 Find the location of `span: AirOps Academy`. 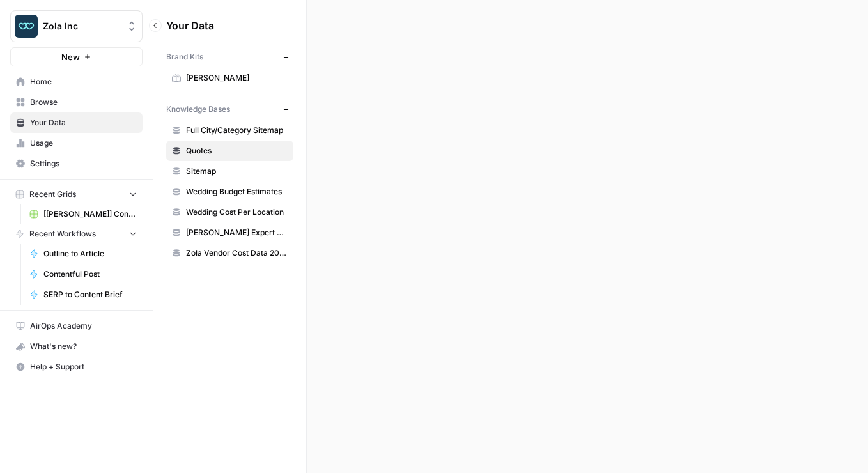

span: AirOps Academy is located at coordinates (83, 326).